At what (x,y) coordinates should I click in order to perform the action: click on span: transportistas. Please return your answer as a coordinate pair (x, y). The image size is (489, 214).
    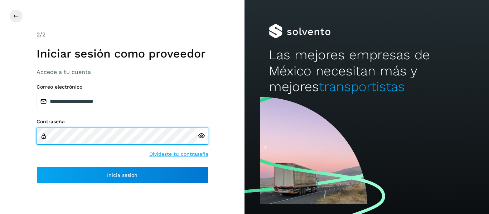
    Looking at the image, I should click on (362, 87).